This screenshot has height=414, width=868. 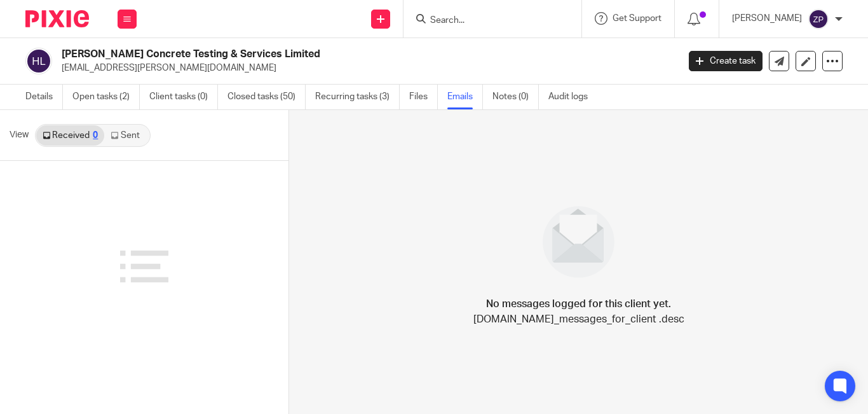 What do you see at coordinates (637, 18) in the screenshot?
I see `span: Get Support` at bounding box center [637, 18].